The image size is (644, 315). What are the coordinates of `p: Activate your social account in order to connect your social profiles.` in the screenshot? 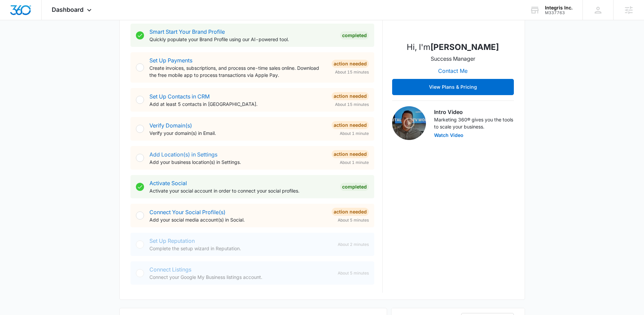 It's located at (242, 191).